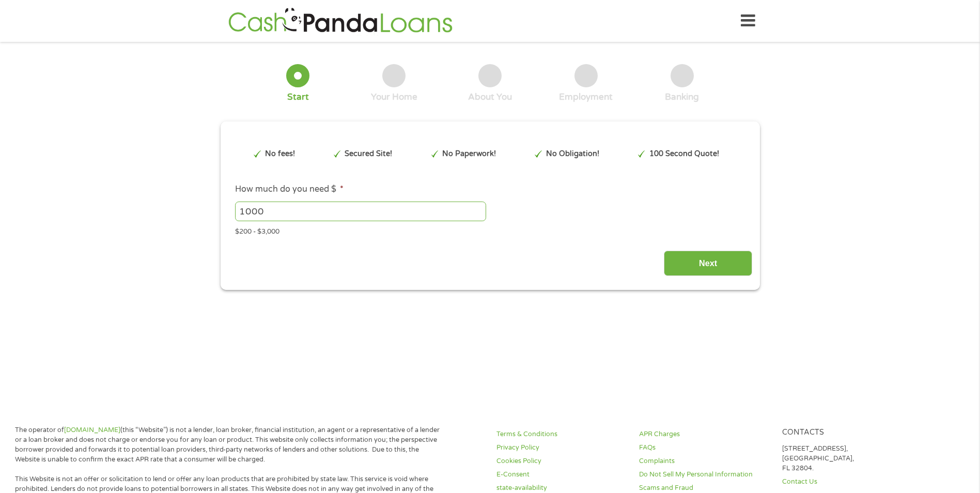 The height and width of the screenshot is (493, 980). What do you see at coordinates (368, 154) in the screenshot?
I see `p: Secured Site!` at bounding box center [368, 154].